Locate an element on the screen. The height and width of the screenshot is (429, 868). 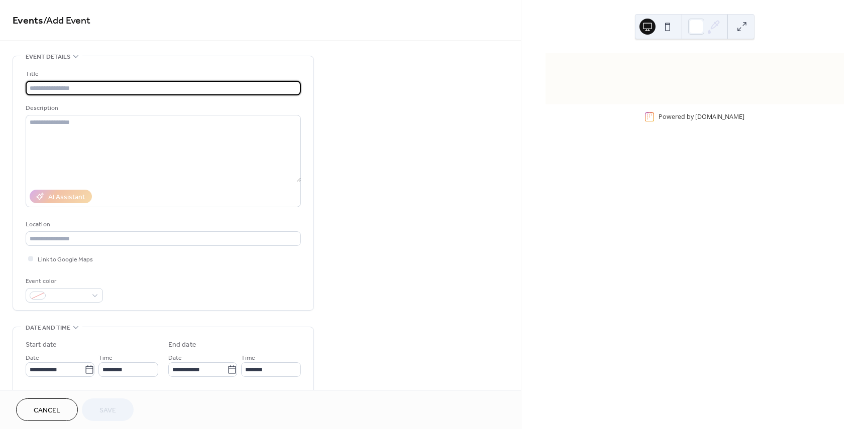
span: Link to Google Maps is located at coordinates (65, 259).